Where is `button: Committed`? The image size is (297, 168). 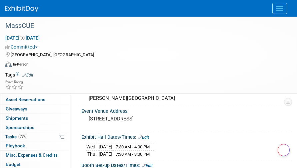
button: Committed is located at coordinates (23, 47).